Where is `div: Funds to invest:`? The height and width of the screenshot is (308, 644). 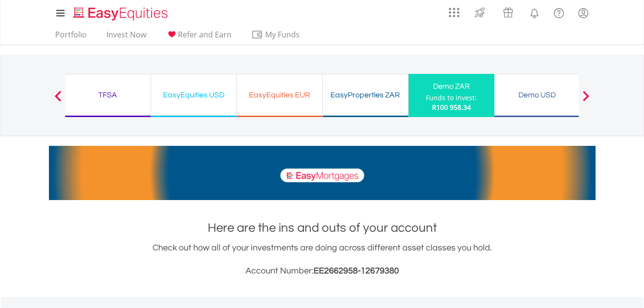 div: Funds to invest: is located at coordinates (451, 98).